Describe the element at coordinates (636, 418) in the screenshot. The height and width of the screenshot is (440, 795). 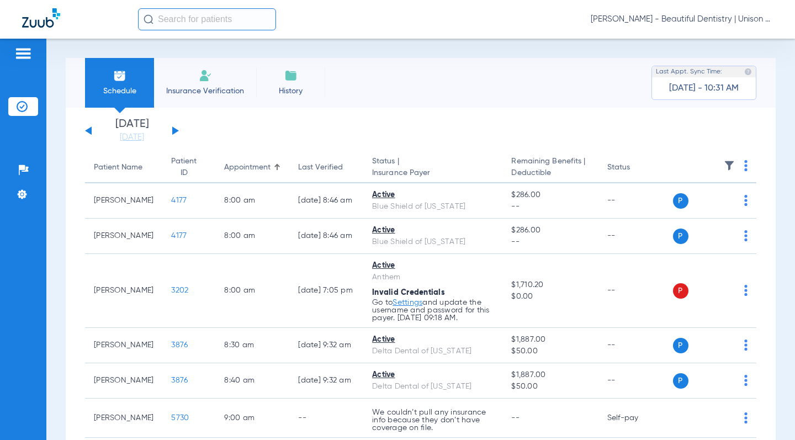
I see `td: Self-pay` at that location.